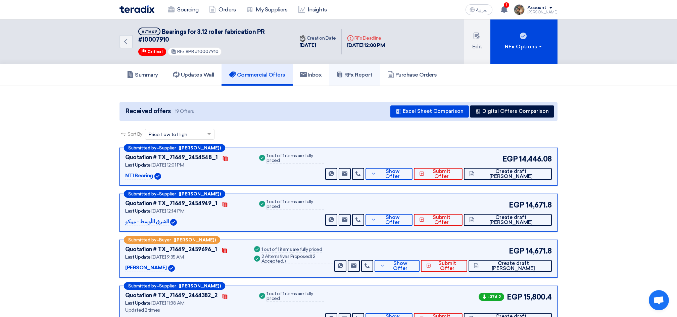  I want to click on span: 15,800.4, so click(537, 296).